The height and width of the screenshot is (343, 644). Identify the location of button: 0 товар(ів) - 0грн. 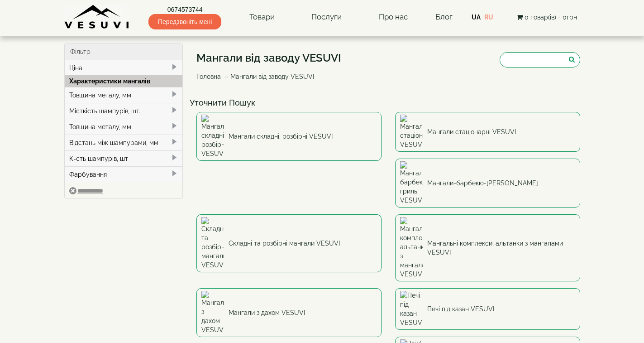
(547, 17).